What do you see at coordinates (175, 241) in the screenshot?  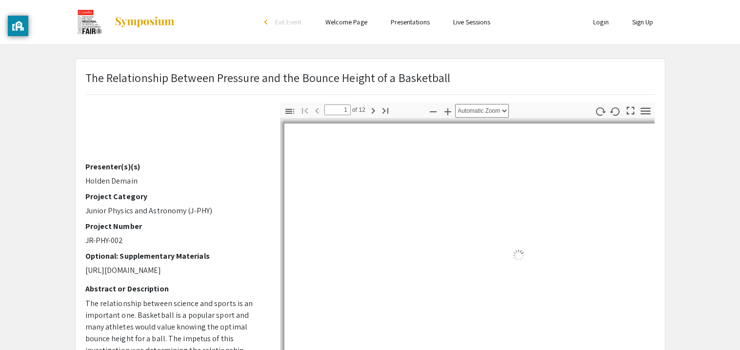 I see `p: JR-PHY-002` at bounding box center [175, 241].